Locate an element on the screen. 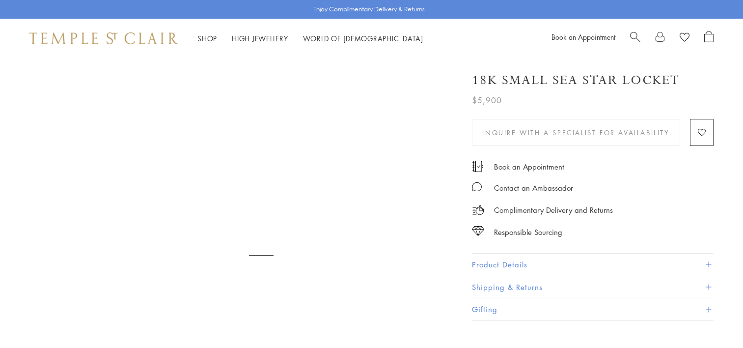  button: Shipping & Returns is located at coordinates (592, 287).